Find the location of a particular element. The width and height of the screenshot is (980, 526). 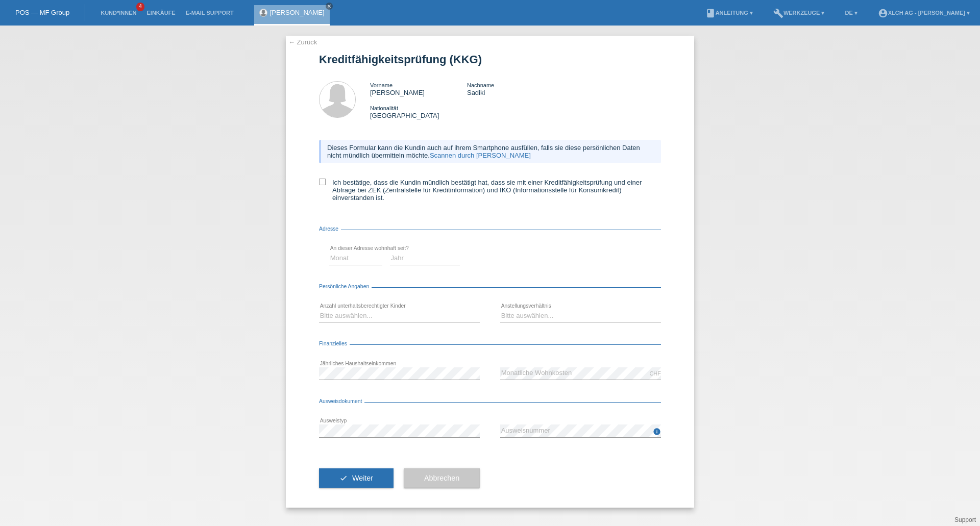

span: Finanzielles is located at coordinates (334, 344).